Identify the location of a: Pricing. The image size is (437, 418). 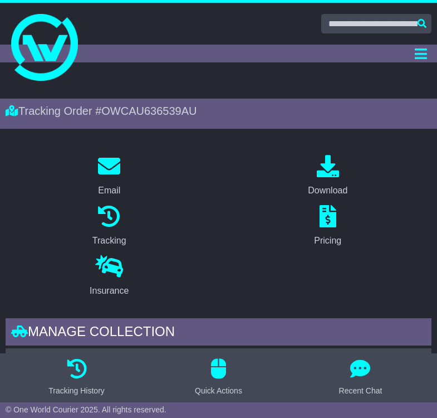
(328, 226).